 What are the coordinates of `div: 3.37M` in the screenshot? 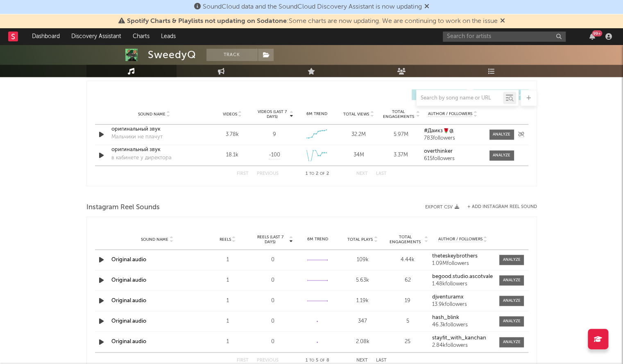 It's located at (401, 155).